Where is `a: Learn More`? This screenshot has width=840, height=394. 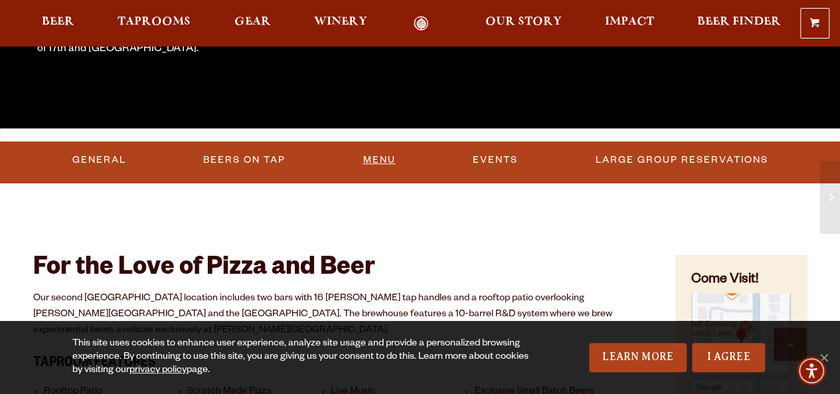 a: Learn More is located at coordinates (638, 357).